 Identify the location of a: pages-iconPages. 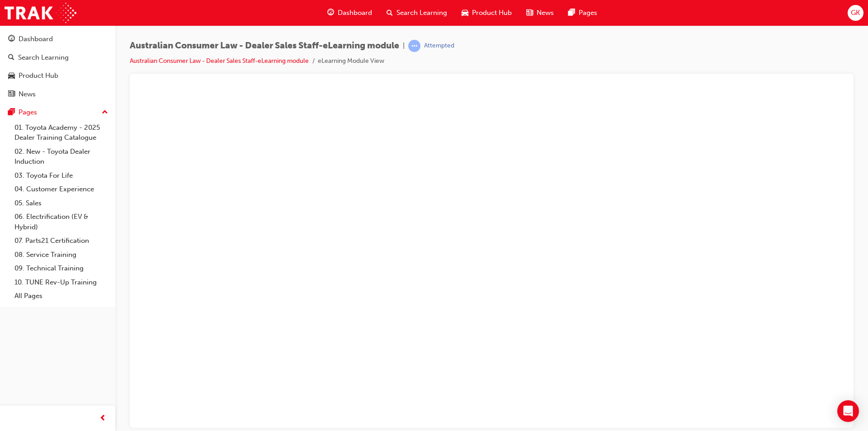
(583, 12).